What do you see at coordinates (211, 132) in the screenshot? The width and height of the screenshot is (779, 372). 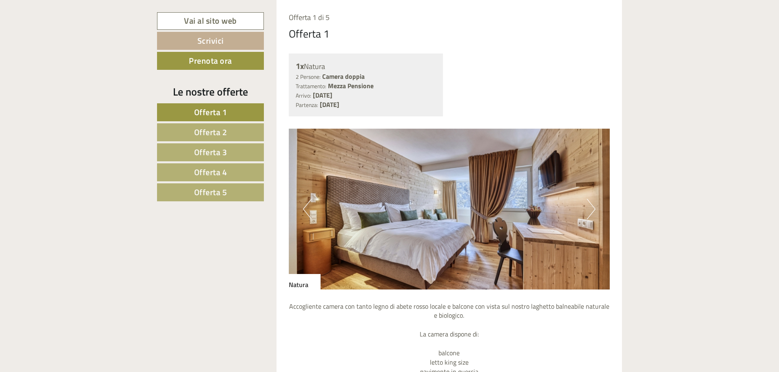 I see `span: Offerta 2` at bounding box center [211, 132].